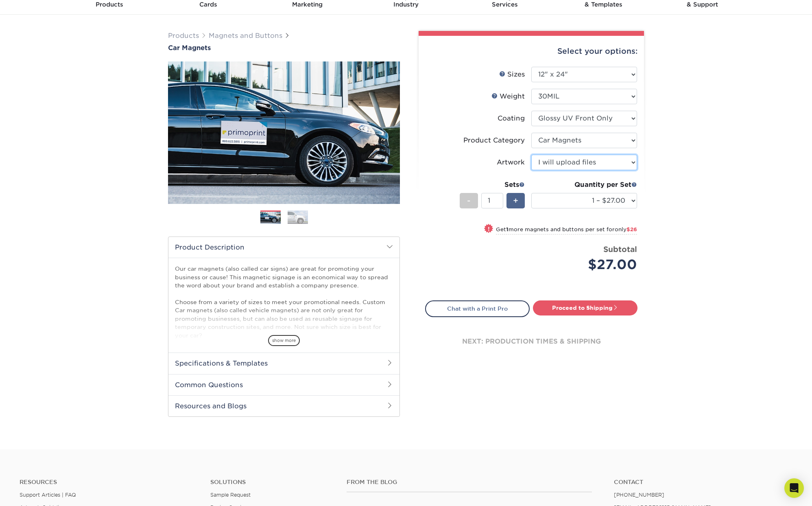 The height and width of the screenshot is (506, 812). What do you see at coordinates (703, 482) in the screenshot?
I see `h4: Contact` at bounding box center [703, 482].